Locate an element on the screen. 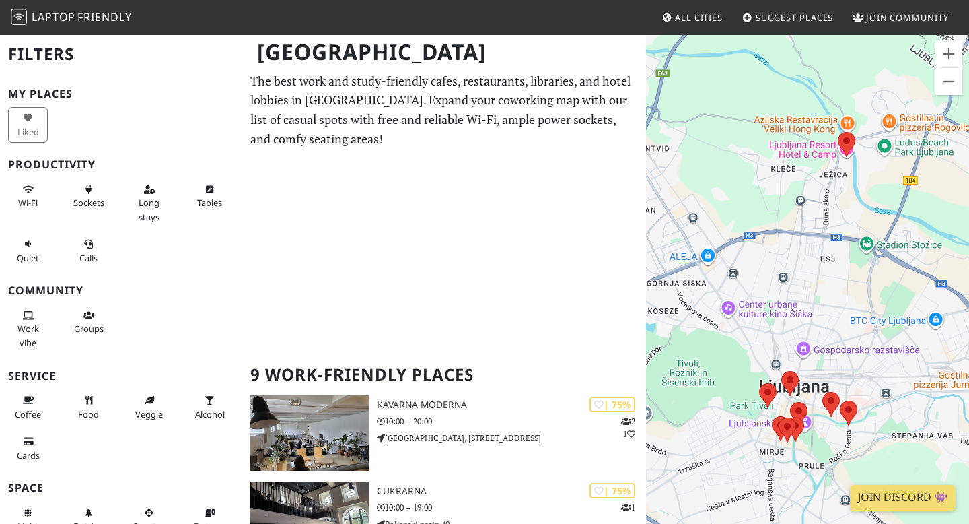 Image resolution: width=969 pixels, height=524 pixels. button: Quiet is located at coordinates (28, 250).